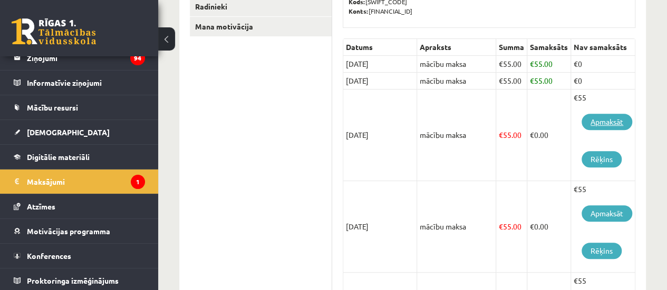 This screenshot has width=667, height=290. Describe the element at coordinates (86, 83) in the screenshot. I see `legend: Informatīvie ziņojumi` at that location.